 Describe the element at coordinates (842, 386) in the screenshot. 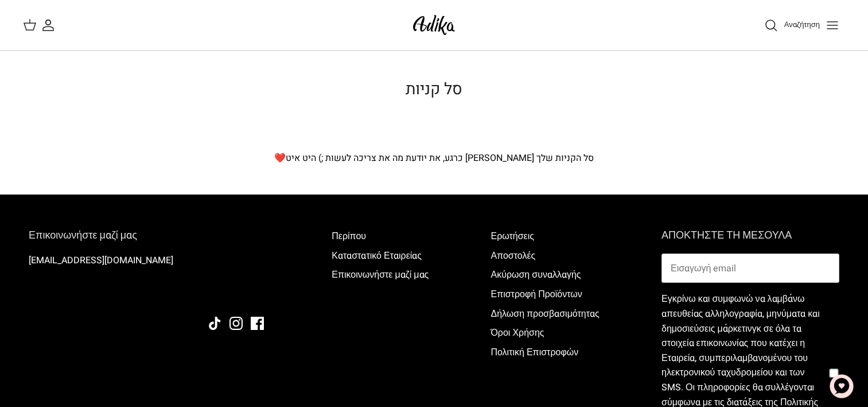

I see `button: Κουβέντα` at that location.